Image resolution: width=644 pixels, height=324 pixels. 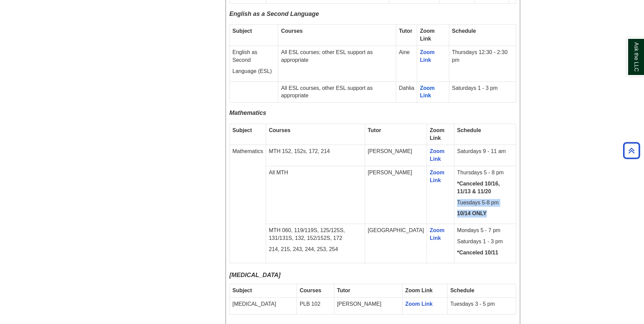 I want to click on strong: *Canceled 10/16, 11/13 & 11/20, so click(x=478, y=187).